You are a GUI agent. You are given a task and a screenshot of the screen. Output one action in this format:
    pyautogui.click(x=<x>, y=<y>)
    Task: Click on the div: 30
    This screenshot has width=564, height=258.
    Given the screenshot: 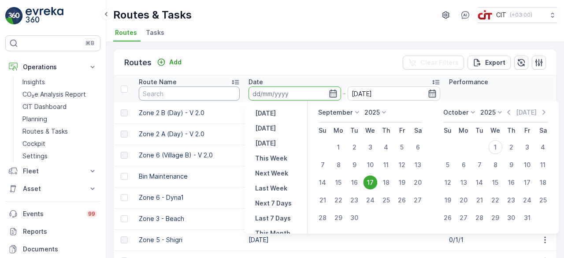 What is the action you would take?
    pyautogui.click(x=354, y=218)
    